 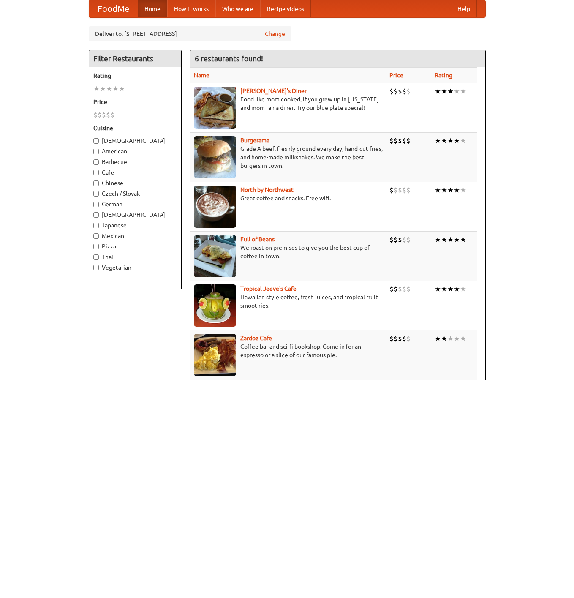 What do you see at coordinates (267, 190) in the screenshot?
I see `a: North by Northwest` at bounding box center [267, 190].